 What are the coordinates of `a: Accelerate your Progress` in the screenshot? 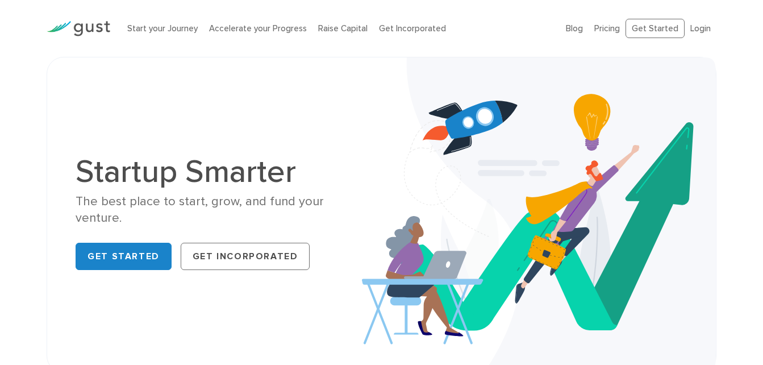 It's located at (258, 28).